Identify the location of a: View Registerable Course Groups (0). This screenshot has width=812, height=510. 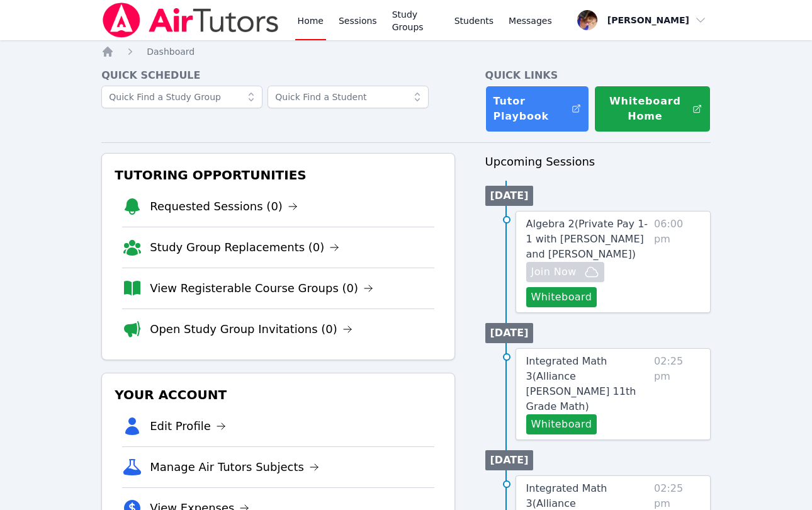
(261, 288).